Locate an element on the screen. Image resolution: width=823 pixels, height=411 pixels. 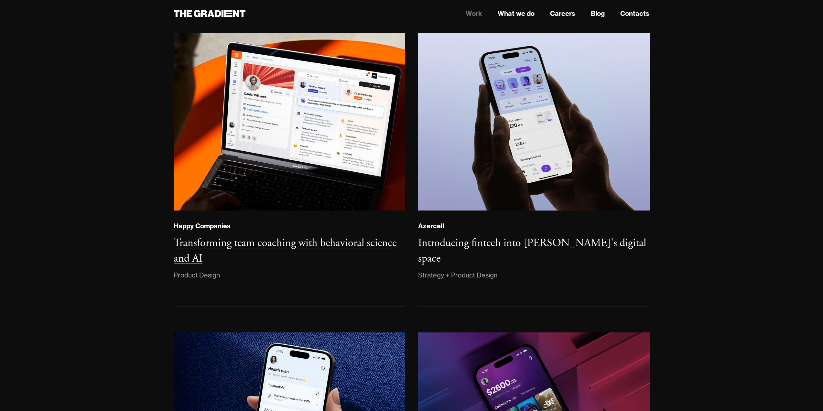
a: Work is located at coordinates (474, 14).